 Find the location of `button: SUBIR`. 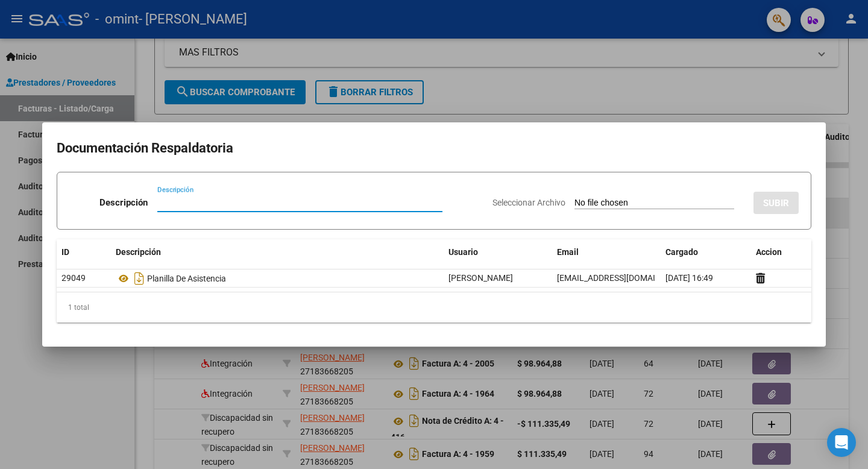

button: SUBIR is located at coordinates (776, 202).